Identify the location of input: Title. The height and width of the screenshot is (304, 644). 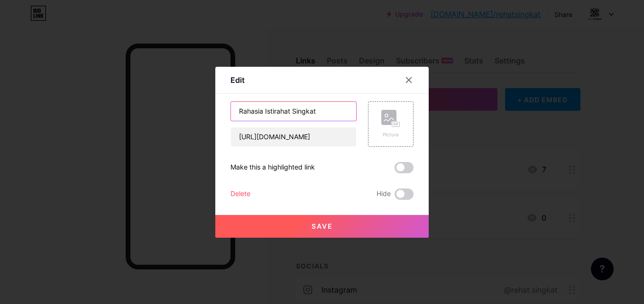
(294, 112).